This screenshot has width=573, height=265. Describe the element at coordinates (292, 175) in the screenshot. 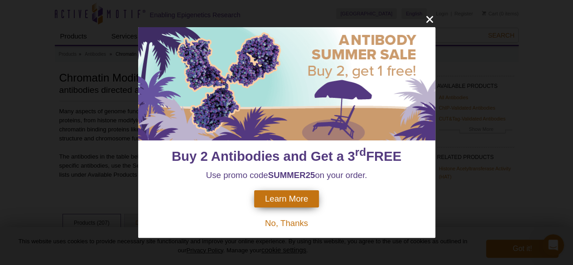

I see `strong: SUMMER25` at that location.